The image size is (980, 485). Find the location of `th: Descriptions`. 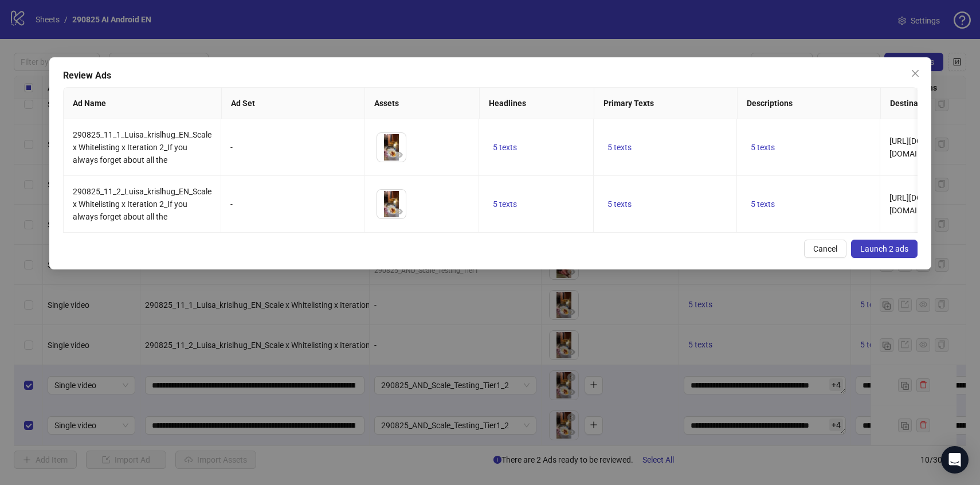

th: Descriptions is located at coordinates (809, 103).